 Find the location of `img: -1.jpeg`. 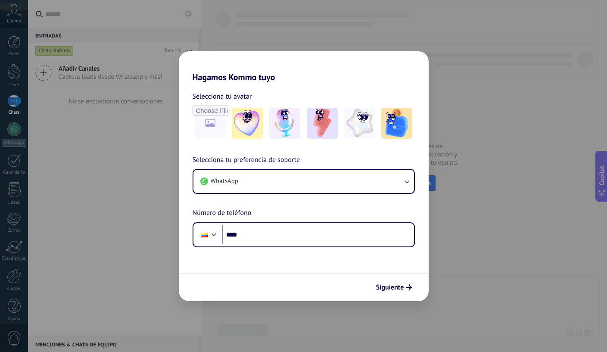

img: -1.jpeg is located at coordinates (247, 123).